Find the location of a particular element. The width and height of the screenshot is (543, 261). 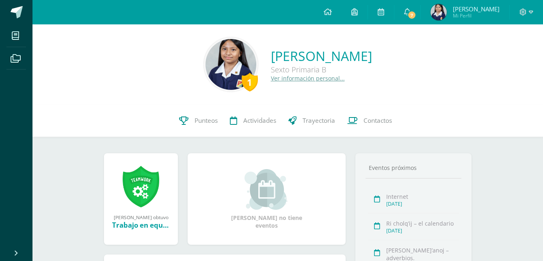

div: Trabajo en equipo is located at coordinates (141, 225).